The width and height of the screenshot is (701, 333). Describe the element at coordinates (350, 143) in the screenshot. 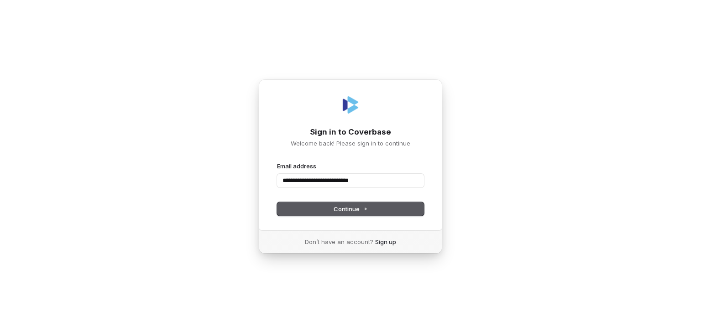

I see `p: Welcome back! Please sign in to continue` at that location.